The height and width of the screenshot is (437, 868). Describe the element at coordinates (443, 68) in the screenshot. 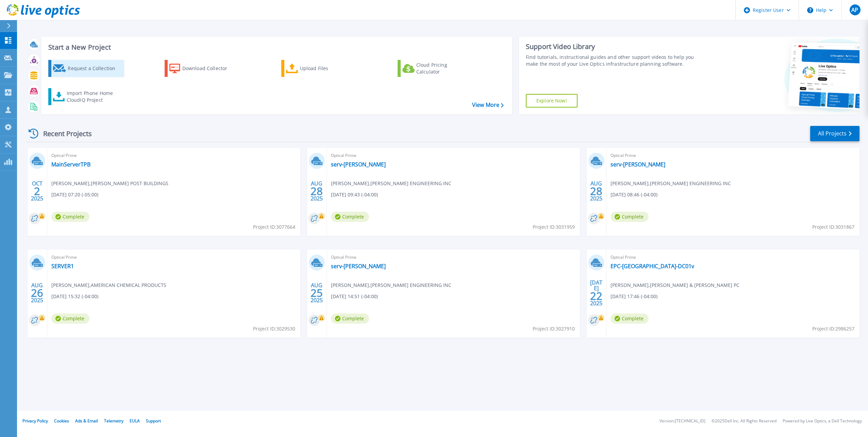

I see `div: Cloud Pricing Calculator` at that location.